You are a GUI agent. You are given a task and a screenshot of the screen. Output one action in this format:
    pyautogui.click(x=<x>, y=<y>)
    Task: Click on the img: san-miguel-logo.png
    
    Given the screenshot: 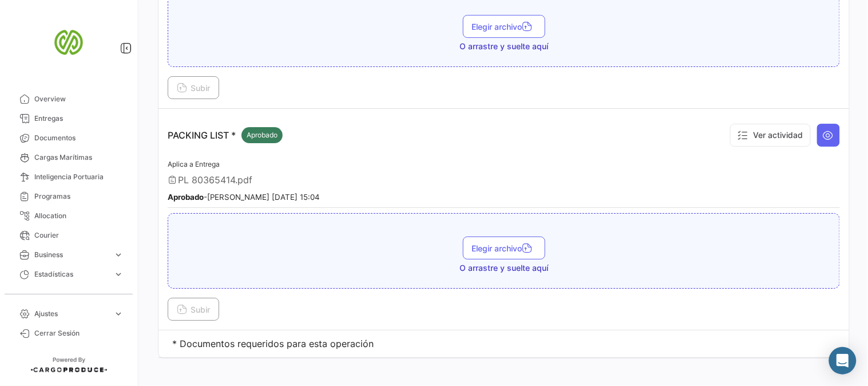 What is the action you would take?
    pyautogui.click(x=68, y=43)
    